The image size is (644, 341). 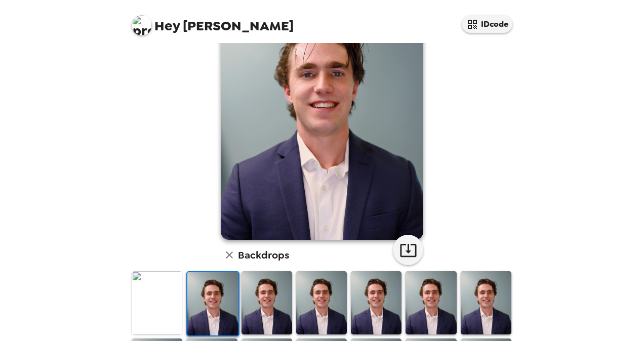 What do you see at coordinates (157, 302) in the screenshot?
I see `img: Original` at bounding box center [157, 302].